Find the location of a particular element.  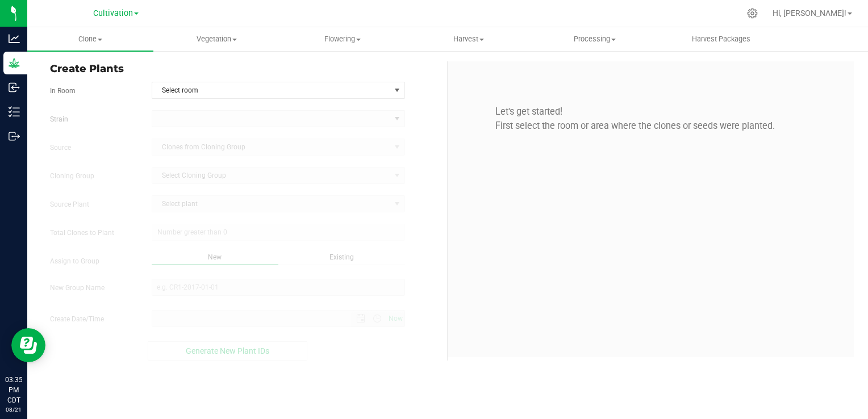

label: Assign to Group is located at coordinates (92, 261).